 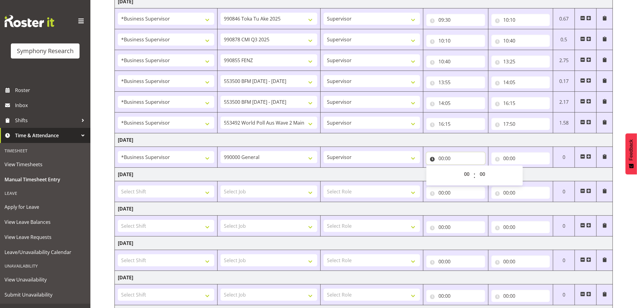 I want to click on td: 0.67, so click(x=565, y=19).